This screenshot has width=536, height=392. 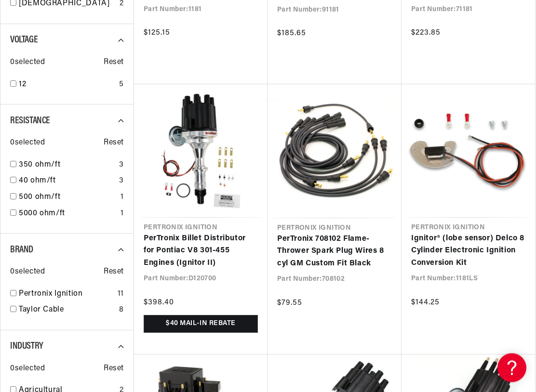 What do you see at coordinates (68, 198) in the screenshot?
I see `a: 500 ohm/ft` at bounding box center [68, 198].